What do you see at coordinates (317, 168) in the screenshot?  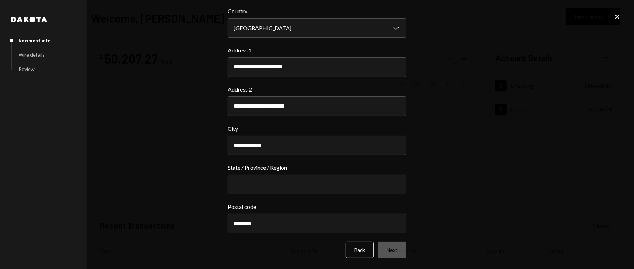 I see `label: State / Province / Region` at bounding box center [317, 168].